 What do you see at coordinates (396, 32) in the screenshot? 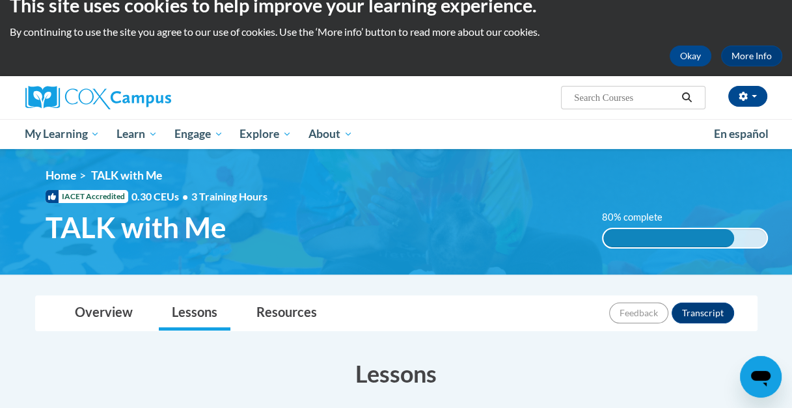
I see `p: By continuing to use the site you agree to our use of cookies. Use the ‘More info’ button to read...` at bounding box center [396, 32].